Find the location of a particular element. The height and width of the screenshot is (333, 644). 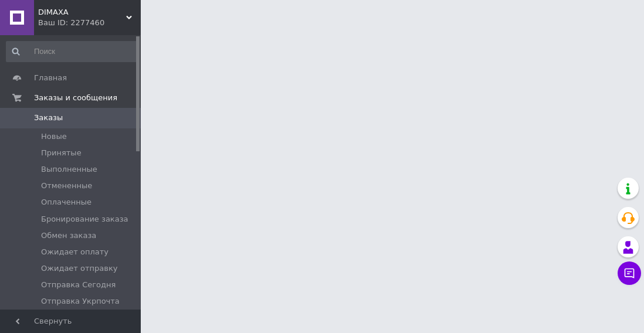

span: Новые is located at coordinates (54, 136).